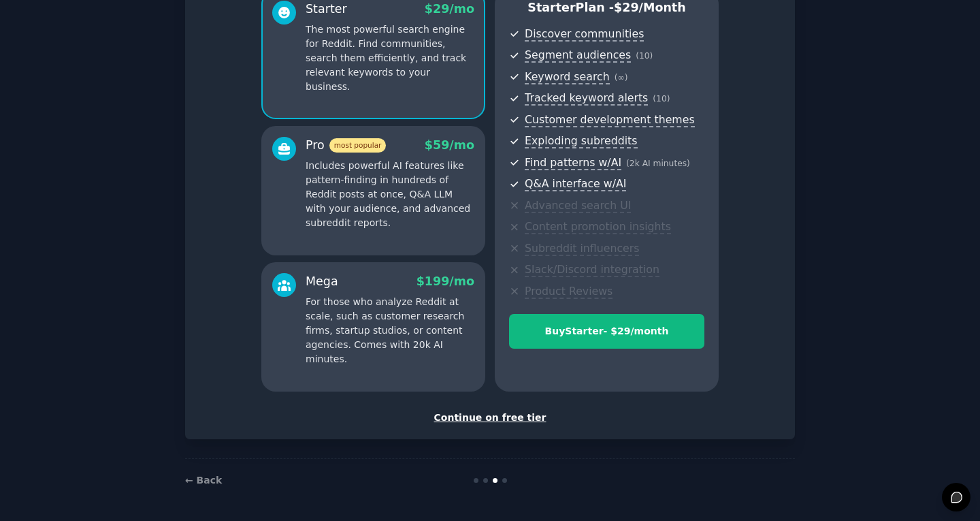  I want to click on p: The most powerful search engine for Reddit. Find communities, search them efficiently, and track ..., so click(390, 58).